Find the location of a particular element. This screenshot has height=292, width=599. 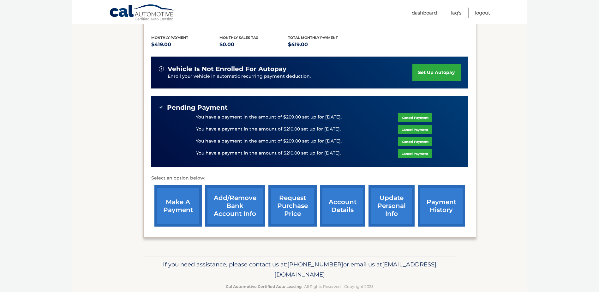

strong: Cal Automotive Certified Auto Leasing is located at coordinates (264, 286).